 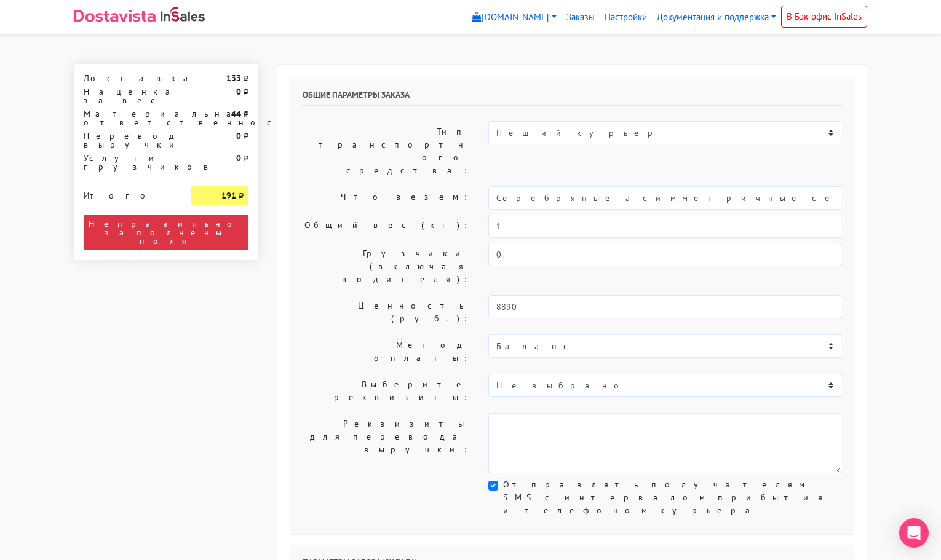 I want to click on div: Наценка за вес, so click(x=128, y=96).